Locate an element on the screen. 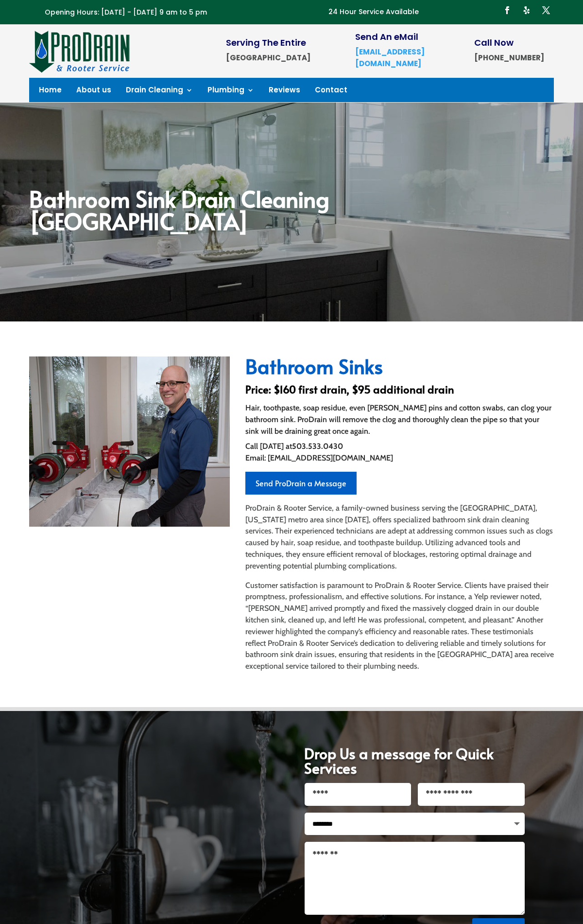 This screenshot has height=924, width=583. h1: Drop Us a message for Quick Services is located at coordinates (414, 764).